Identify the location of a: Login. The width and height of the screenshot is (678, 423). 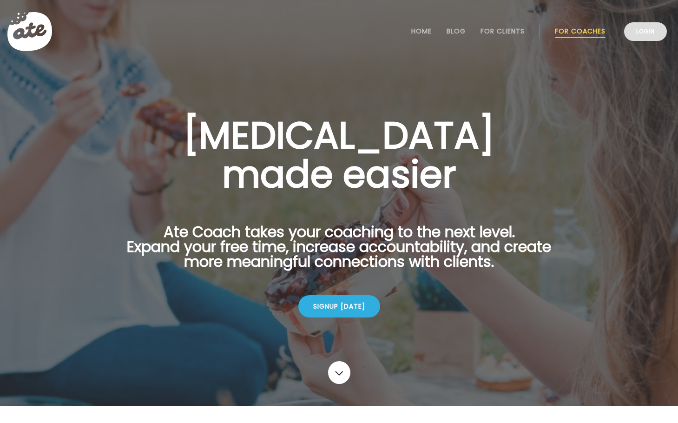
(646, 32).